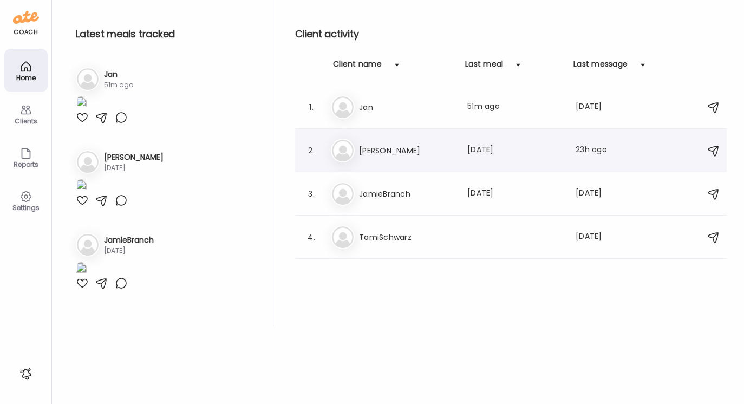 This screenshot has width=744, height=404. What do you see at coordinates (81, 186) in the screenshot?
I see `img: images%2F34M9xvfC7VOFbuVuzn79gX2qEI22%2FtkReTdtFBbE4XcKTOkzK%2FSu50waWnP4U7VrOt650O_1080` at bounding box center [81, 186].